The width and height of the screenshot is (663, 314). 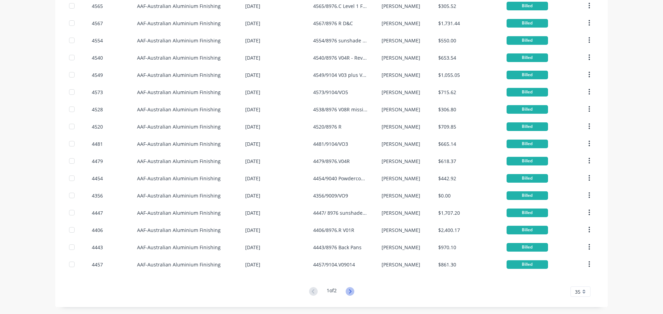 What do you see at coordinates (97, 230) in the screenshot?
I see `div: 4406` at bounding box center [97, 230].